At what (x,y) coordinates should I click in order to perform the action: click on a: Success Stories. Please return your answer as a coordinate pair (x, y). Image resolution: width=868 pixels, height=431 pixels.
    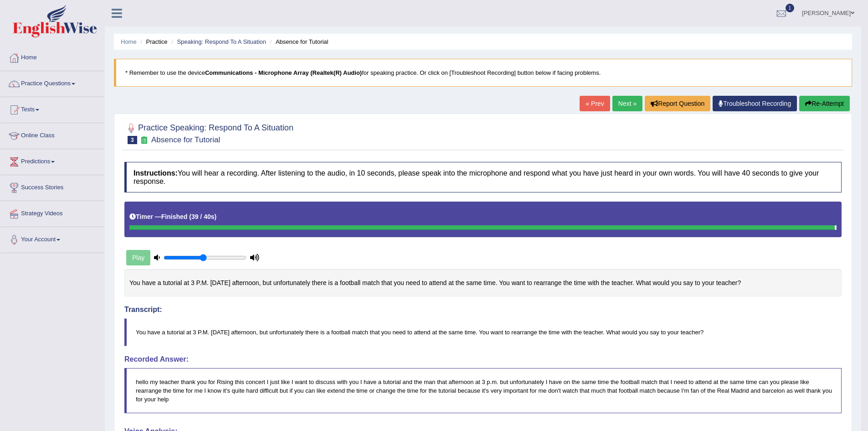
    Looking at the image, I should click on (53, 186).